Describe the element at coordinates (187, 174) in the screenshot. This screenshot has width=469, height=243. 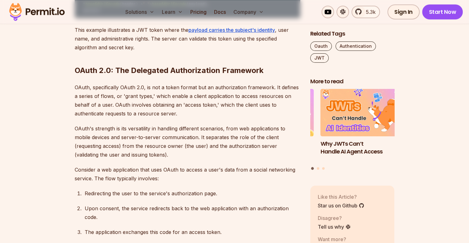
I see `p: Consider a web application that uses OAuth to access a user's data from a social networking servi...` at that location.